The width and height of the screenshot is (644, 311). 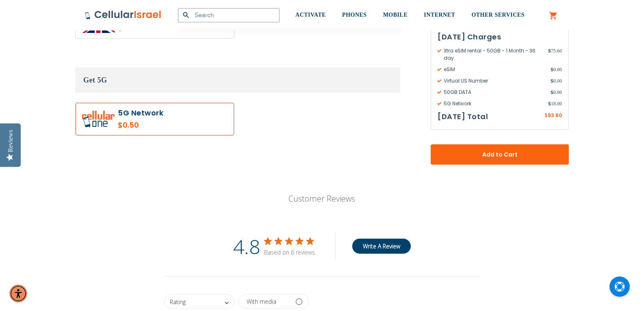 I want to click on button: Write A Review, so click(x=381, y=246).